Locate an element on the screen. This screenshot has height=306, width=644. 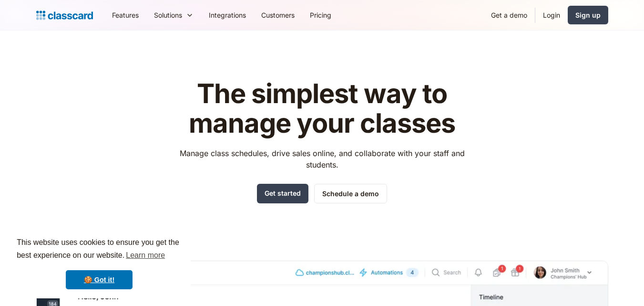
div: cookieconsent is located at coordinates (99, 263).